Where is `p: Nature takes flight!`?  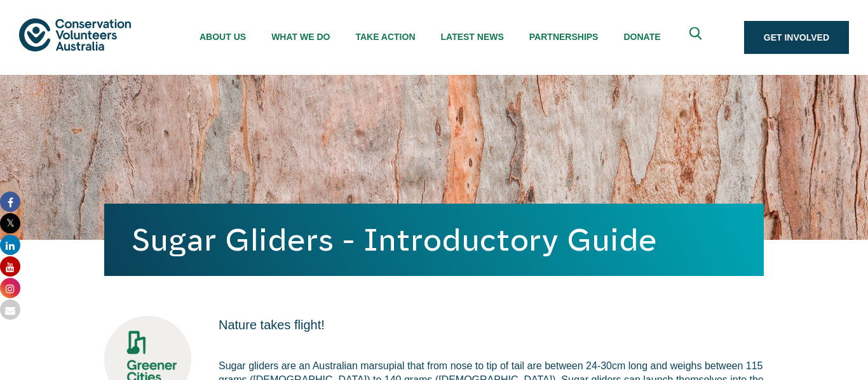
p: Nature takes flight! is located at coordinates (491, 325).